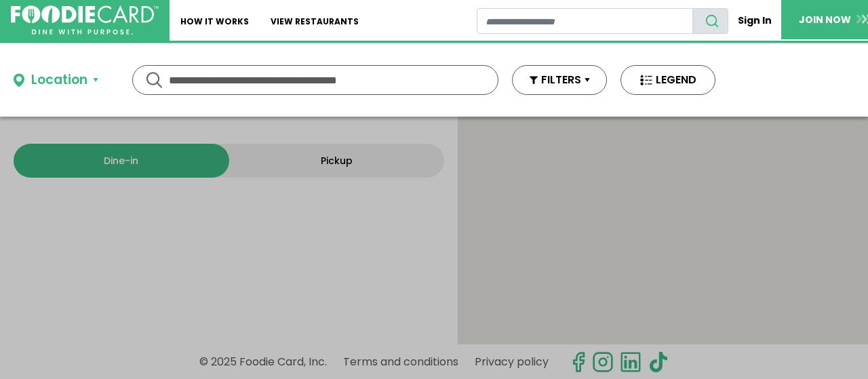 This screenshot has height=379, width=868. I want to click on button: search, so click(710, 21).